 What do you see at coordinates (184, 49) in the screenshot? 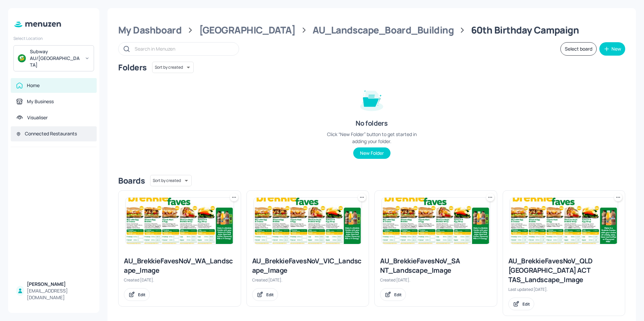
I see `input: Search in Menuzen` at bounding box center [184, 49].